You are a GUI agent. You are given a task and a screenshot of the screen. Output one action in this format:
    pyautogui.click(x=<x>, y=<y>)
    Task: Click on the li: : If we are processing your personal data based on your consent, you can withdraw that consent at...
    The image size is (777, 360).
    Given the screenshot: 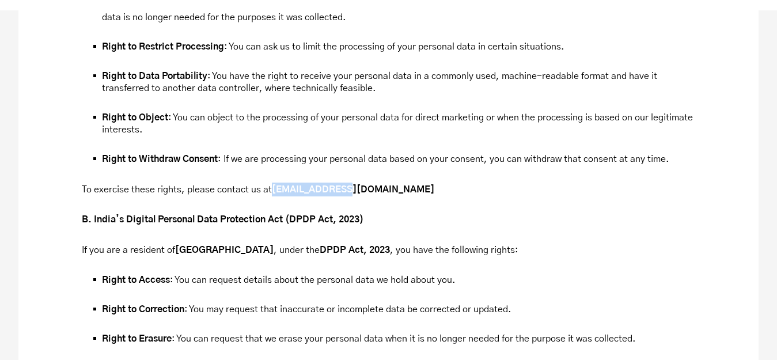 What is the action you would take?
    pyautogui.click(x=399, y=159)
    